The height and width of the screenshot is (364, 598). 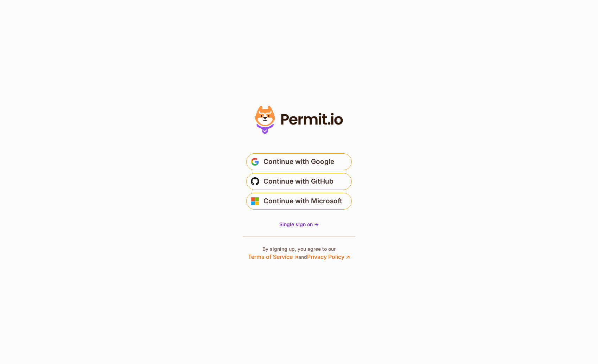 What do you see at coordinates (273, 257) in the screenshot?
I see `a: Terms of Service ↗` at bounding box center [273, 257].